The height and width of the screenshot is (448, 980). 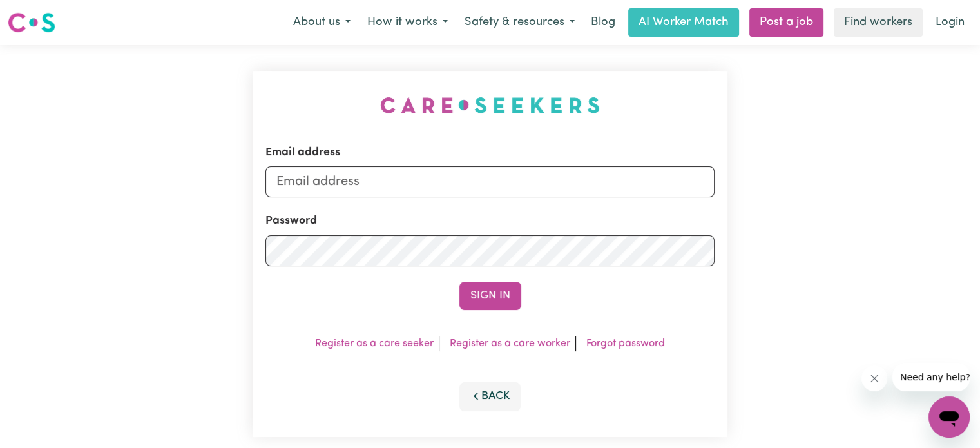 I want to click on a: Find workers, so click(x=879, y=22).